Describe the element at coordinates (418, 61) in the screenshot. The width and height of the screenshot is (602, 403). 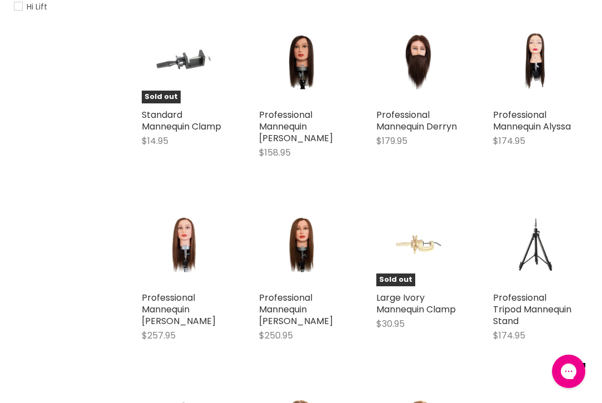
I see `img: Professional Mannequin Derryn` at that location.